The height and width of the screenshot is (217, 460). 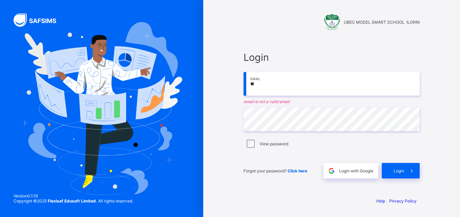 I want to click on img: google.396cfc9801f0270233282035f929180a.svg, so click(x=331, y=171).